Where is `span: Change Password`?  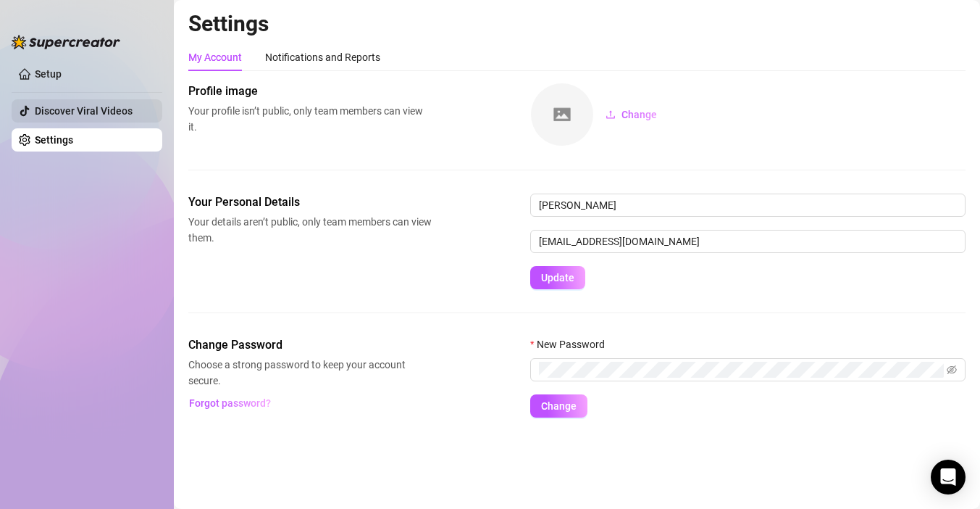 span: Change Password is located at coordinates (310, 345).